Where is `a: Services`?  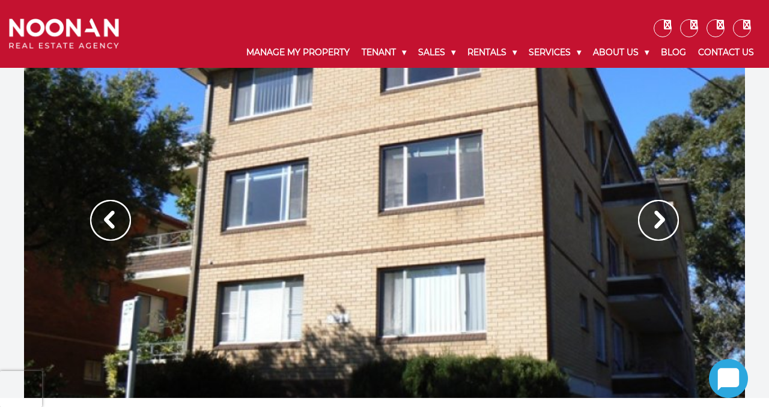 a: Services is located at coordinates (554, 52).